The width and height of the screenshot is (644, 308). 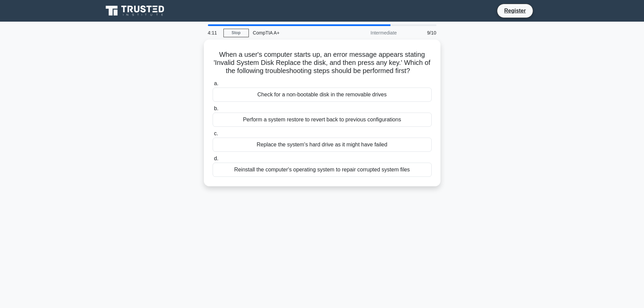 What do you see at coordinates (515, 10) in the screenshot?
I see `a: Register` at bounding box center [515, 10].